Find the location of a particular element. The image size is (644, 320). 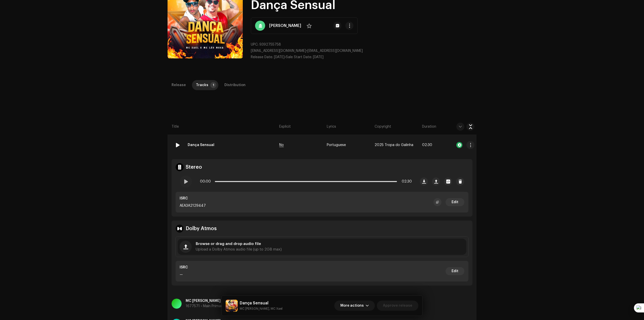

span: Duration is located at coordinates (429, 127).